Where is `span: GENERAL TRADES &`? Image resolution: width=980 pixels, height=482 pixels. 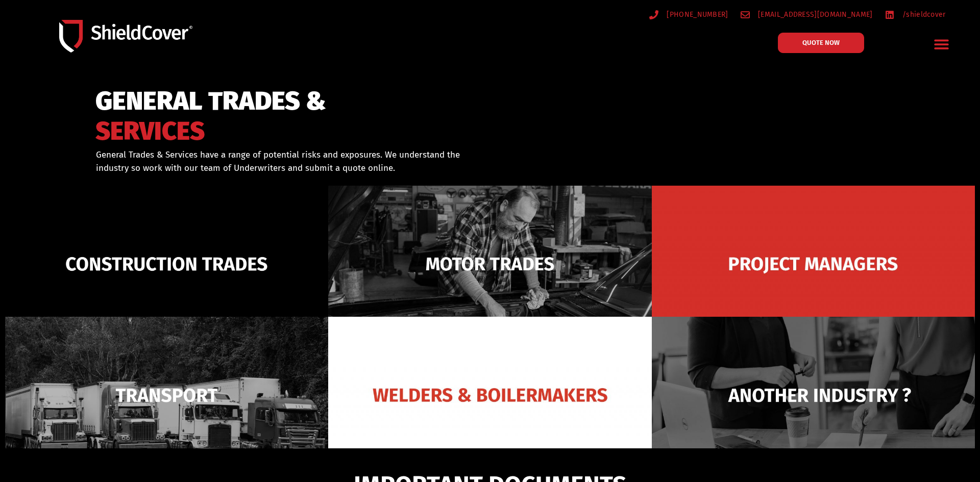 span: GENERAL TRADES & is located at coordinates (211, 101).